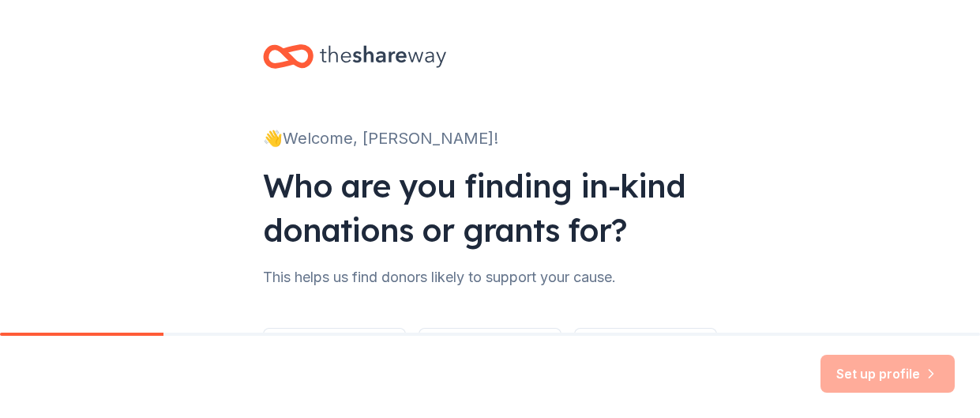  What do you see at coordinates (334, 366) in the screenshot?
I see `button: Nonprofit` at bounding box center [334, 366].